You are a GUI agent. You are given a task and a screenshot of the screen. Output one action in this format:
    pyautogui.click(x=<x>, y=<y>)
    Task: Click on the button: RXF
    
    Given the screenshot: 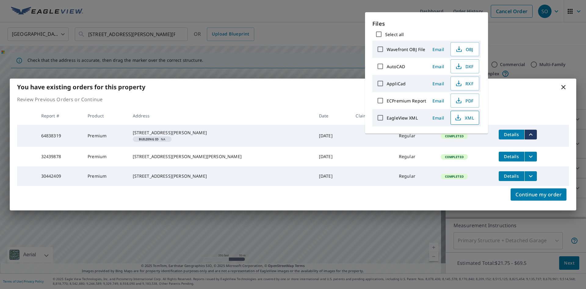 What is the action you would take?
    pyautogui.click(x=465, y=83)
    